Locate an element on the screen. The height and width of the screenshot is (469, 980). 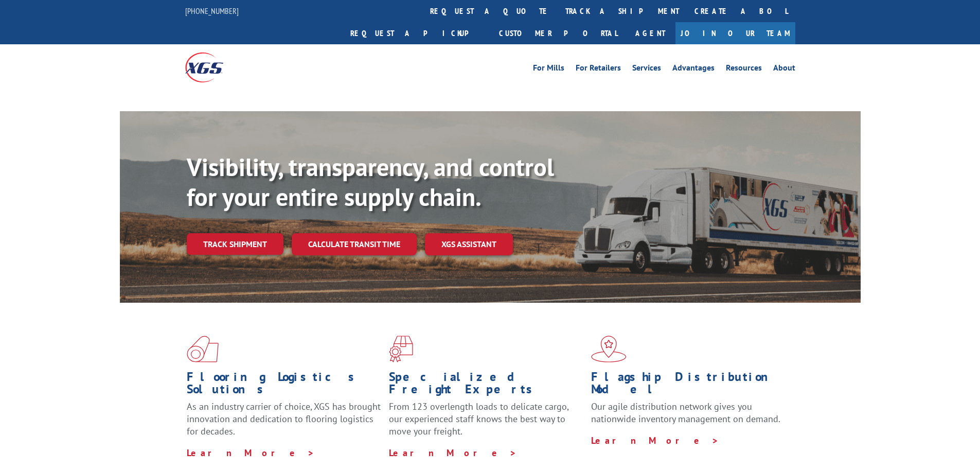
a: Resources is located at coordinates (744, 70).